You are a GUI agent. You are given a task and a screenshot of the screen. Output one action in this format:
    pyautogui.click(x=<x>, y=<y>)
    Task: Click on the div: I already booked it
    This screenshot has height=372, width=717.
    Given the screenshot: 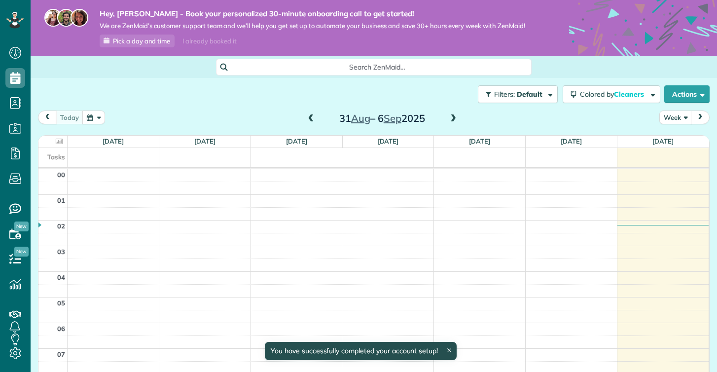 What is the action you would take?
    pyautogui.click(x=209, y=41)
    